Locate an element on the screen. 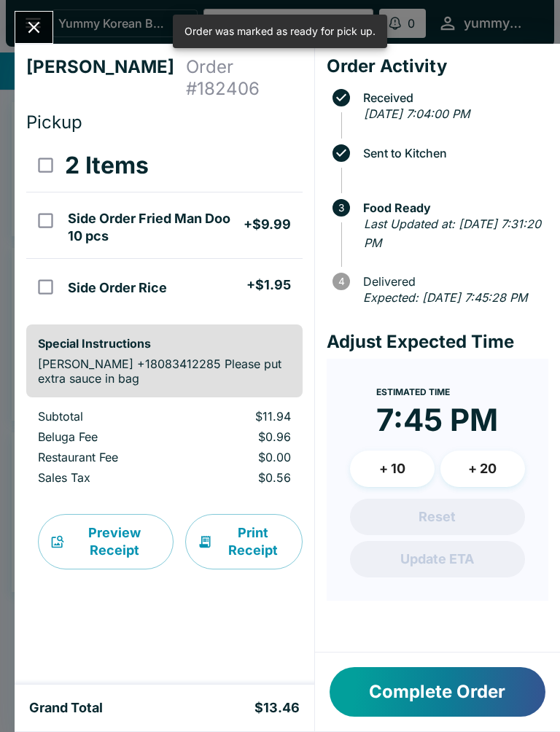 The width and height of the screenshot is (560, 732). button: Preview Receipt is located at coordinates (106, 542).